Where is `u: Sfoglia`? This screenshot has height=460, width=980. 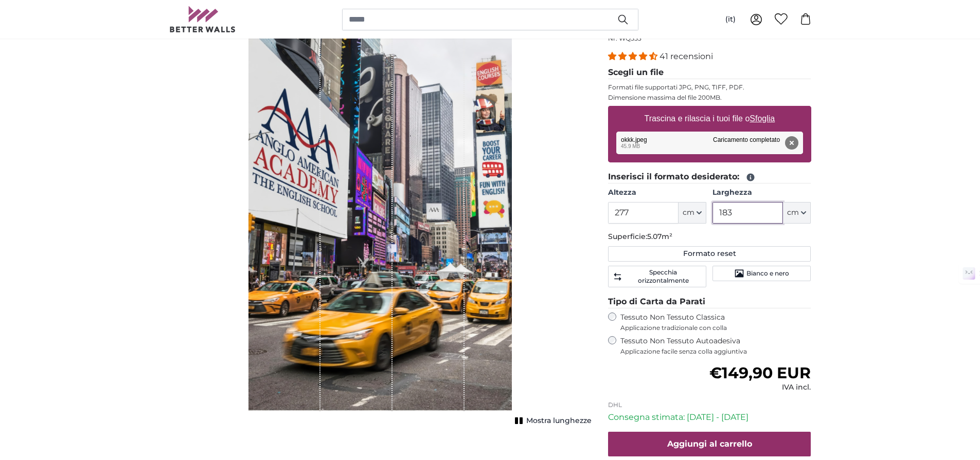 u: Sfoglia is located at coordinates (761, 118).